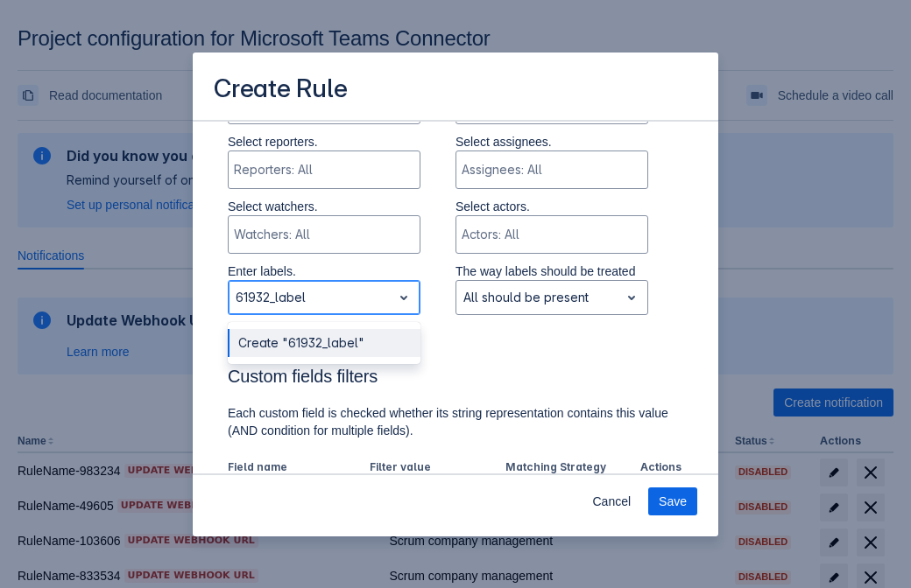 The width and height of the screenshot is (911, 588). I want to click on span: Cancel, so click(611, 502).